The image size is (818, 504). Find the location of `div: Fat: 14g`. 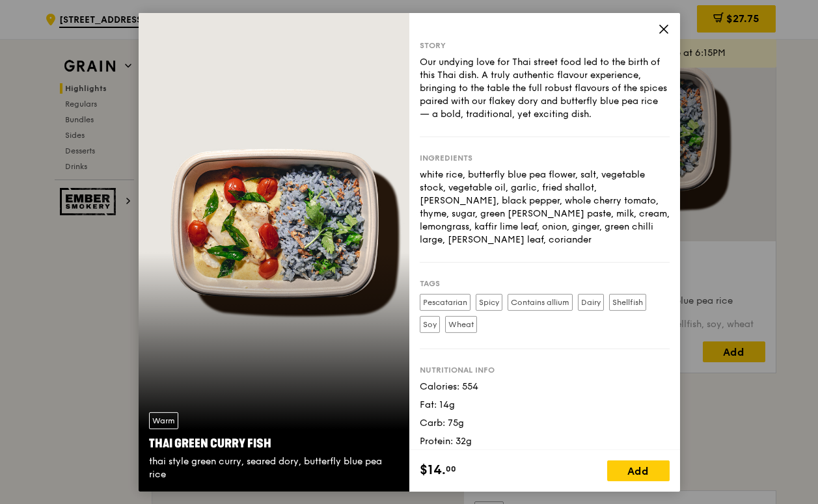

div: Fat: 14g is located at coordinates (545, 404).